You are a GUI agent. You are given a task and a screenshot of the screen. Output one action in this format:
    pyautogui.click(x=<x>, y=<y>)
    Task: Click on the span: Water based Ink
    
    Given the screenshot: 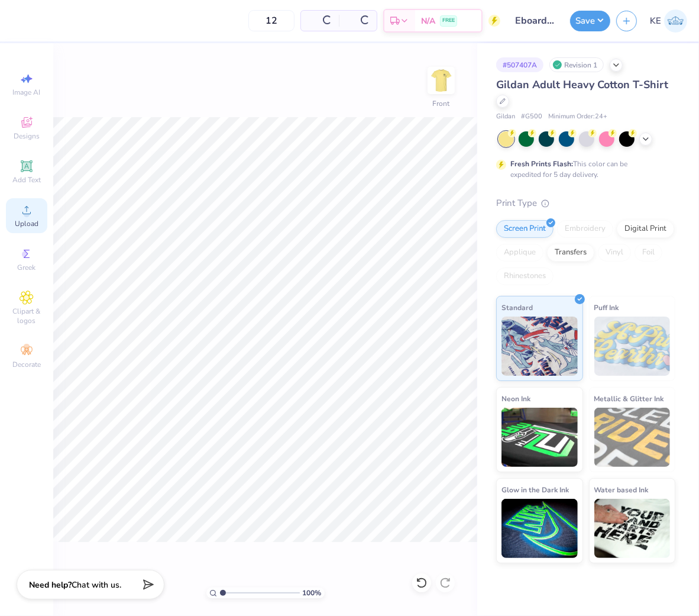 What is the action you would take?
    pyautogui.click(x=622, y=490)
    